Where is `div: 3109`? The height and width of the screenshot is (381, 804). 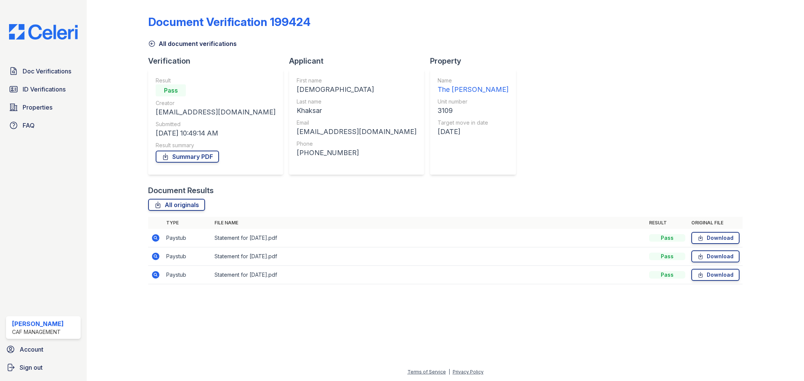
div: 3109 is located at coordinates (473, 111).